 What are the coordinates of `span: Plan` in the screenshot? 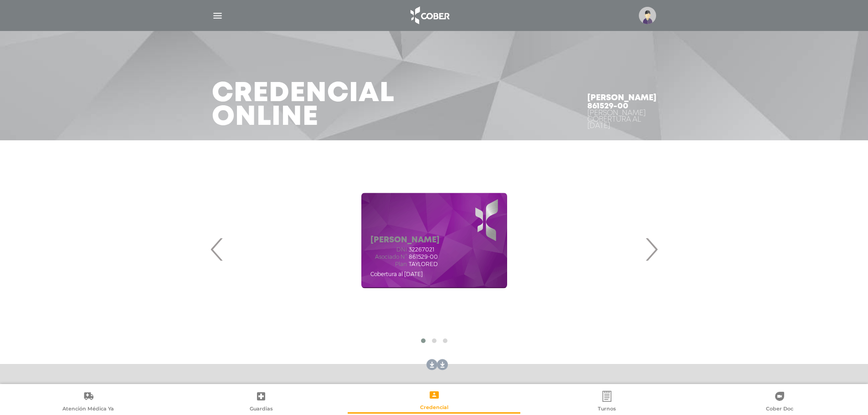 It's located at (388, 264).